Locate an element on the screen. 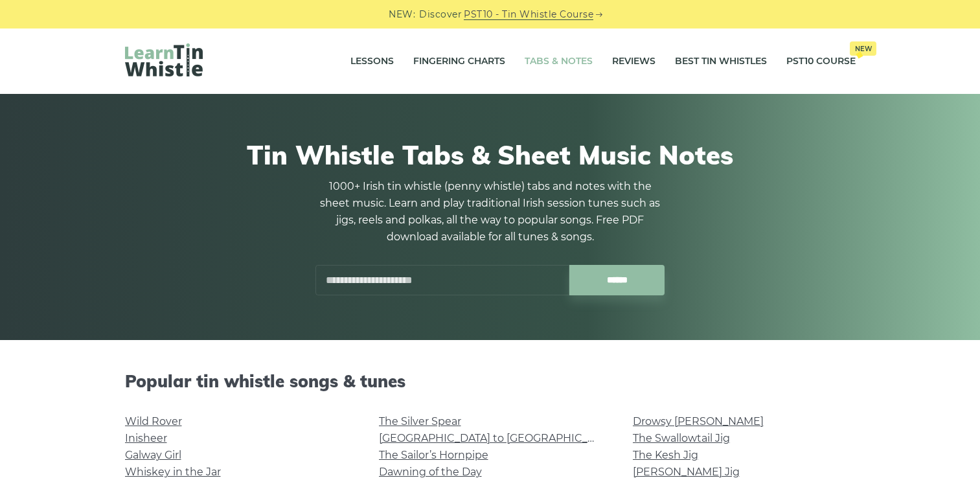  a: Wild Rover is located at coordinates (154, 422).